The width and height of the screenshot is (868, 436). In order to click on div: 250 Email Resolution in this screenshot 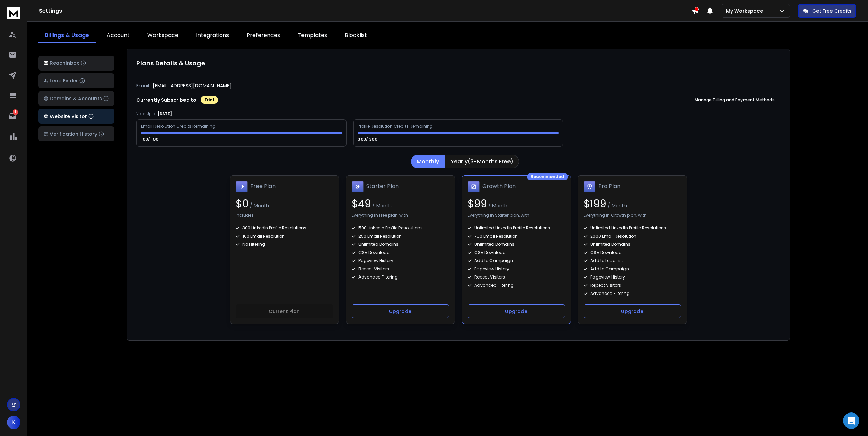, I will do `click(400, 237)`.